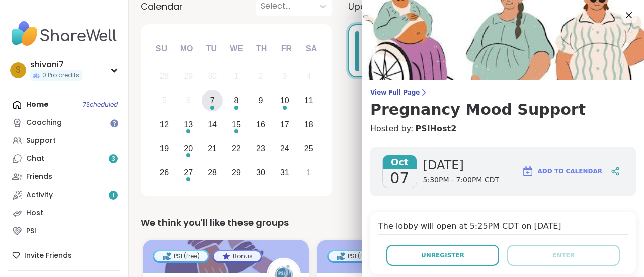 Image resolution: width=644 pixels, height=277 pixels. Describe the element at coordinates (260, 125) in the screenshot. I see `div: 16` at that location.